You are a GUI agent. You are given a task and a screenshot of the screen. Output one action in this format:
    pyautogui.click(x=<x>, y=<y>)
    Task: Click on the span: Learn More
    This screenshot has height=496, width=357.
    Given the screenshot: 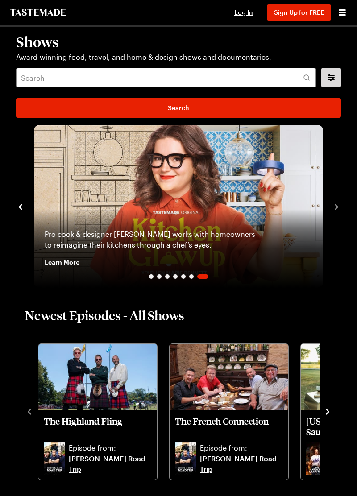 What is the action you would take?
    pyautogui.click(x=62, y=262)
    